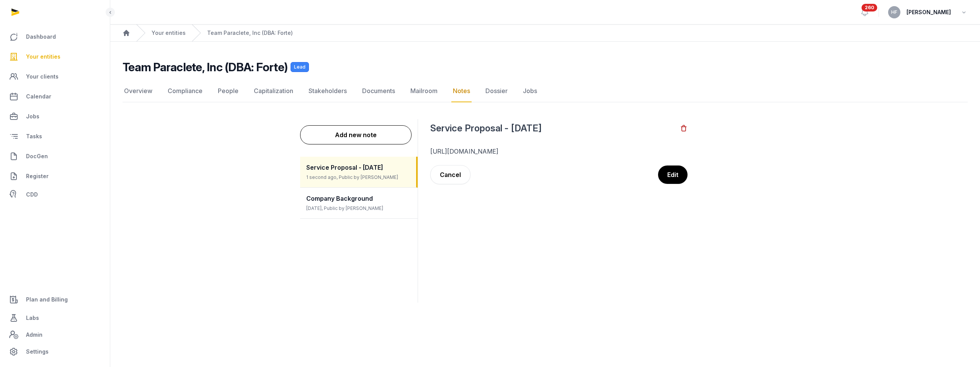 This screenshot has height=367, width=980. Describe the element at coordinates (250, 33) in the screenshot. I see `a: Team Paraclete, Inc (DBA: Forte)` at that location.